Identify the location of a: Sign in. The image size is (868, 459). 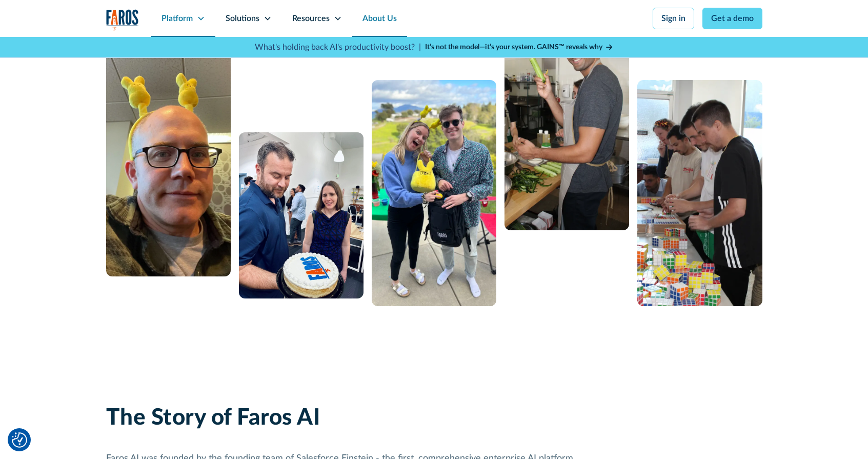
(673, 19).